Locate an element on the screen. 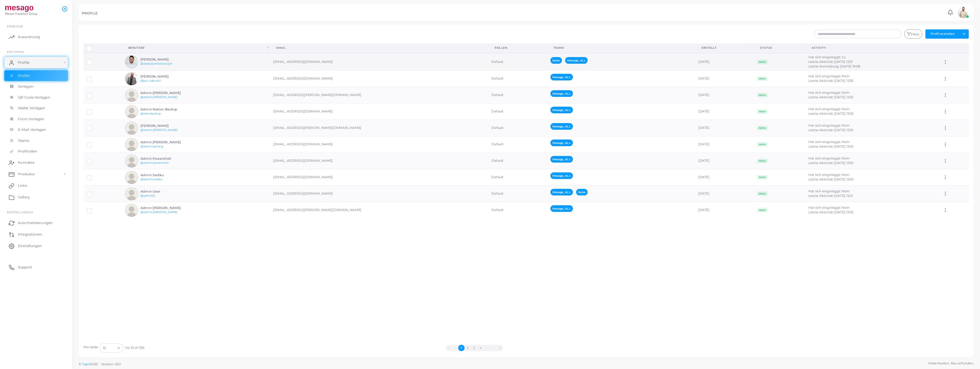  a: @adm.backup is located at coordinates (151, 114).